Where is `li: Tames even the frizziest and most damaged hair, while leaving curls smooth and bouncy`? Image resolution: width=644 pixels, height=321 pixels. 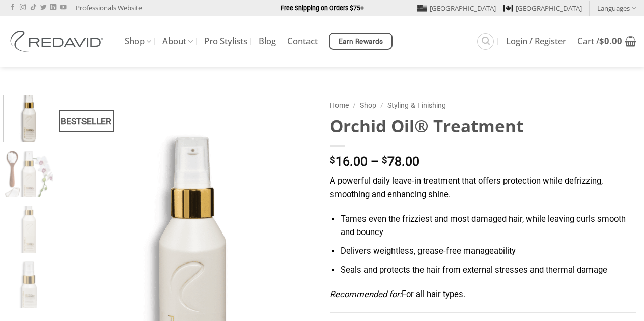 li: Tames even the frizziest and most damaged hair, while leaving curls smooth and bouncy is located at coordinates (488, 226).